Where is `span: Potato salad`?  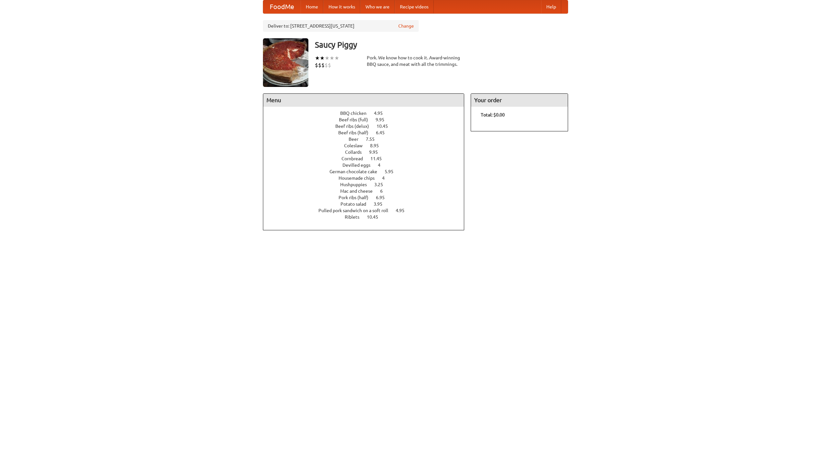 span: Potato salad is located at coordinates (356, 204).